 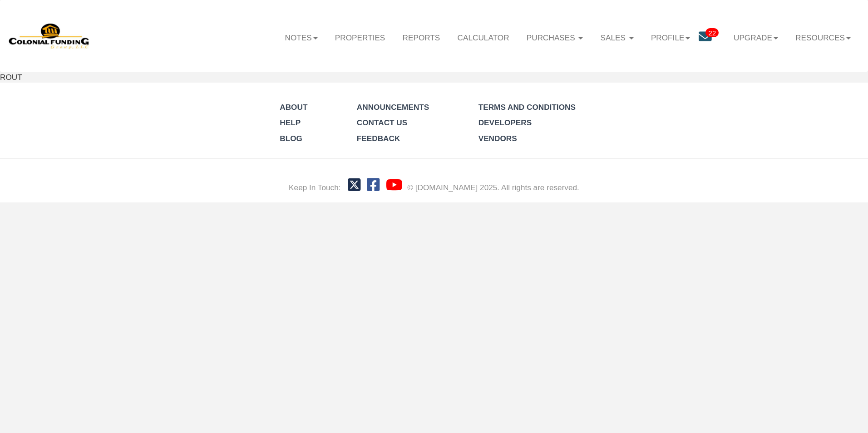 I want to click on a: 22, so click(x=711, y=38).